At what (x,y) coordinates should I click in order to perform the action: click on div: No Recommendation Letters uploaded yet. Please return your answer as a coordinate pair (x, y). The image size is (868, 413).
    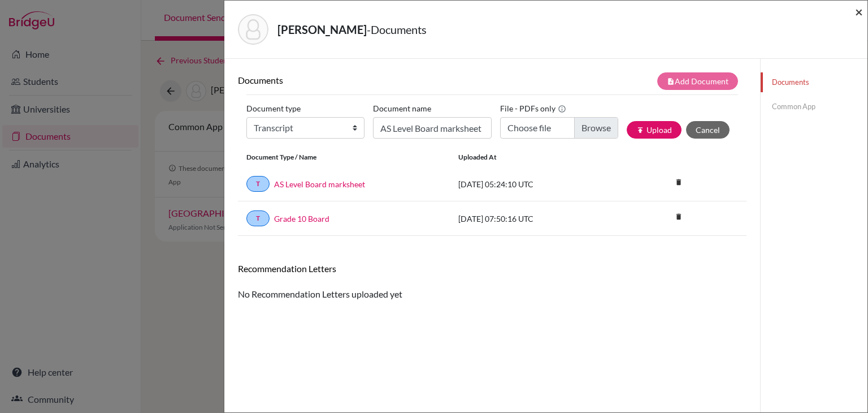
    Looking at the image, I should click on (492, 282).